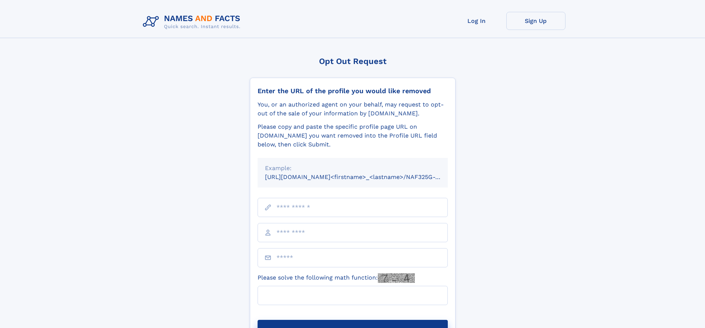  Describe the element at coordinates (353, 109) in the screenshot. I see `div: You, or an authorized agent on your behalf, may request to opt-out of the sale of your informatio...` at that location.